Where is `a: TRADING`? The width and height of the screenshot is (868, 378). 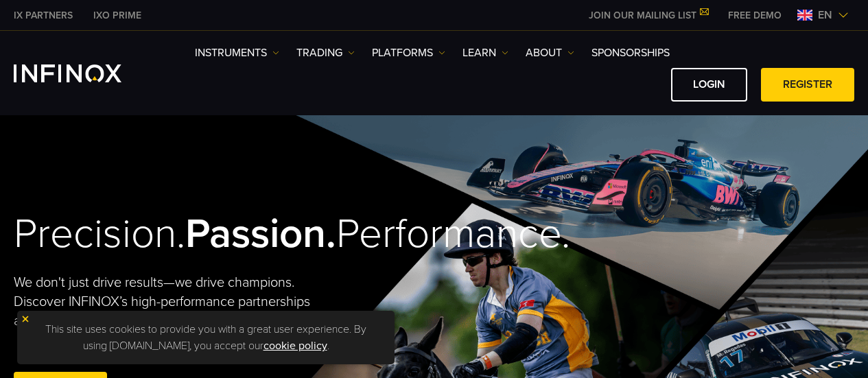 a: TRADING is located at coordinates (326, 52).